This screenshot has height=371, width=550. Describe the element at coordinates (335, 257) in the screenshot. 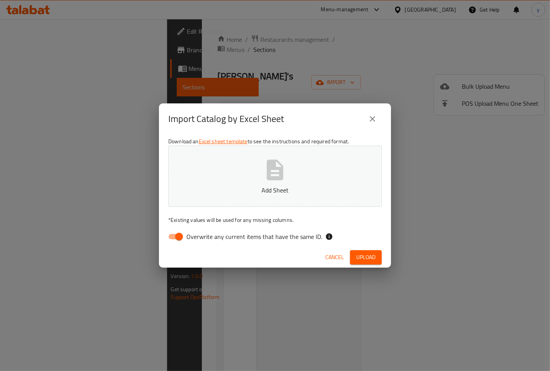

I see `span: Cancel` at that location.